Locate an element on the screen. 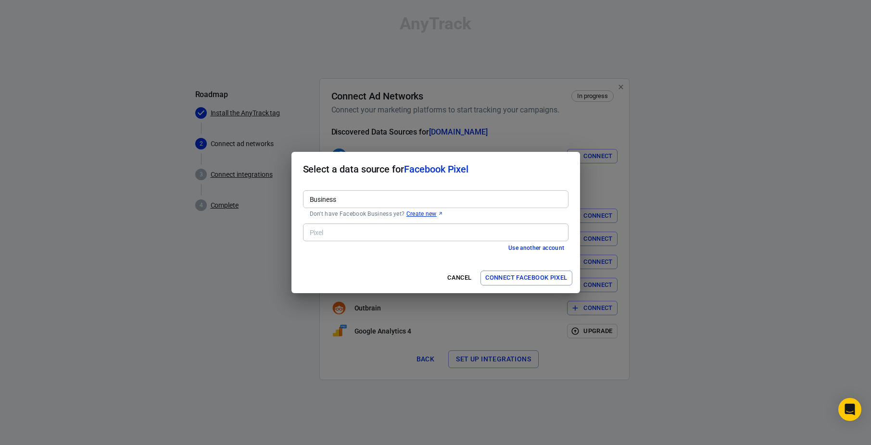 The height and width of the screenshot is (445, 871). span: Facebook Pixel is located at coordinates (436, 169).